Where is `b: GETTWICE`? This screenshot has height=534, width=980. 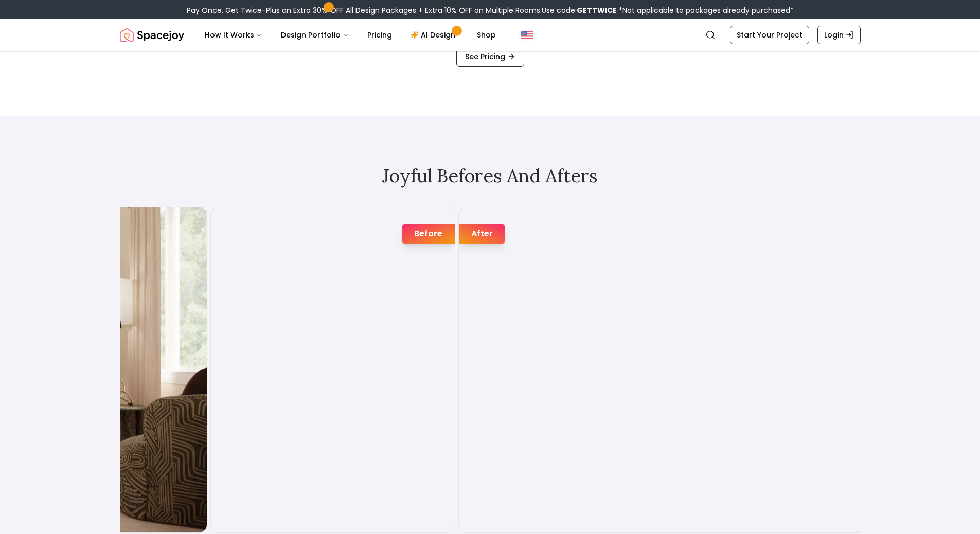 b: GETTWICE is located at coordinates (597, 10).